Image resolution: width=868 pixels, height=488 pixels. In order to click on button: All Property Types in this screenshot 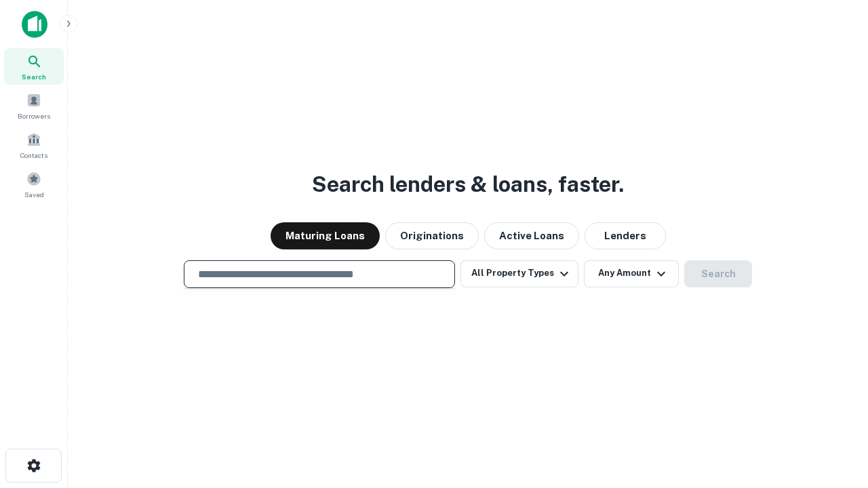, I will do `click(520, 274)`.